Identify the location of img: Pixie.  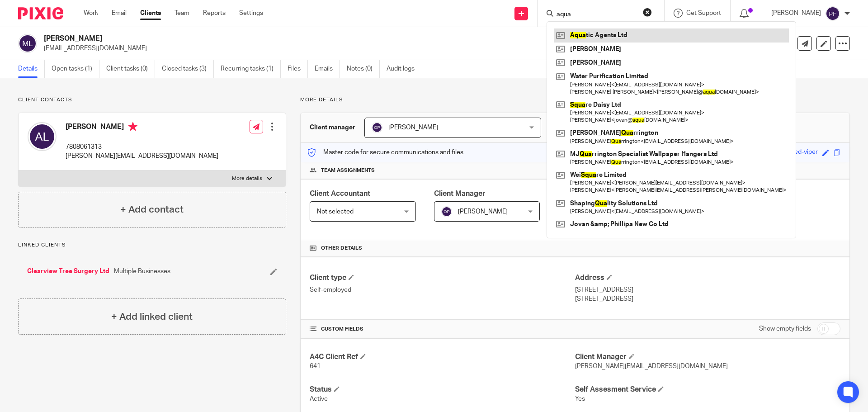
(40, 13).